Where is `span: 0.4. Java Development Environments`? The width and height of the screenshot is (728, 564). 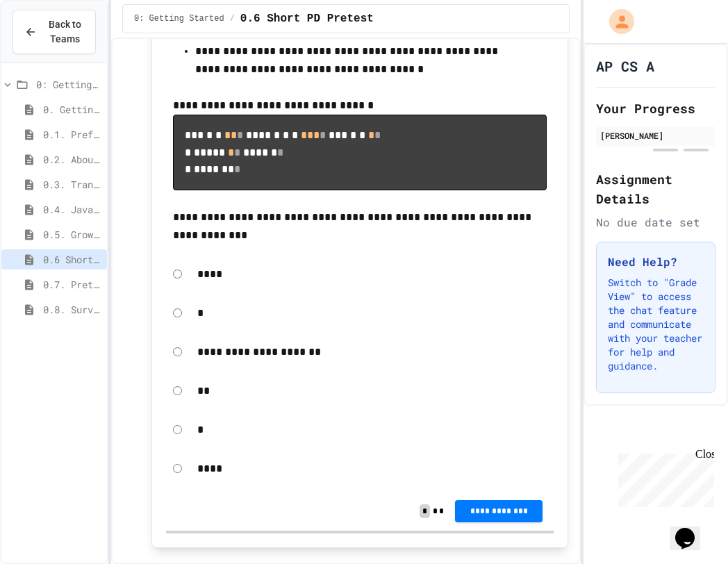
span: 0.4. Java Development Environments is located at coordinates (73, 209).